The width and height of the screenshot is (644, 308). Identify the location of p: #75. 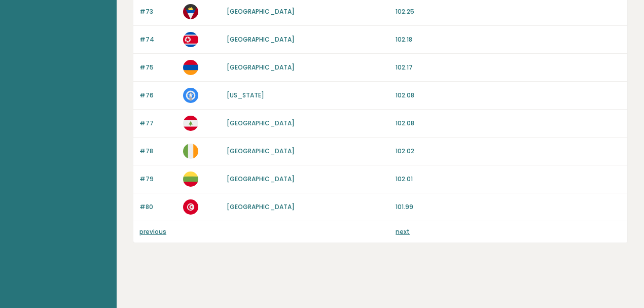
(158, 67).